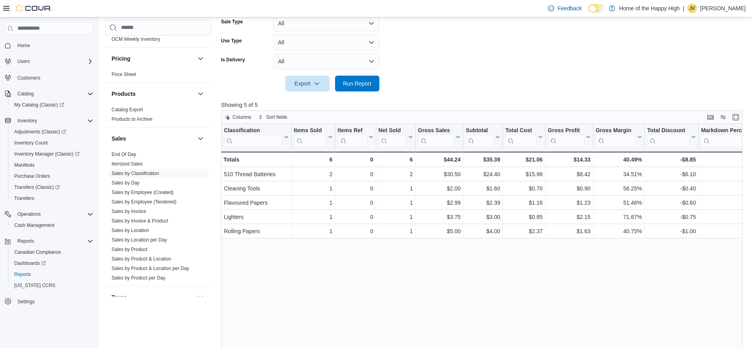 The height and width of the screenshot is (348, 752). Describe the element at coordinates (238, 117) in the screenshot. I see `button: Columns` at that location.